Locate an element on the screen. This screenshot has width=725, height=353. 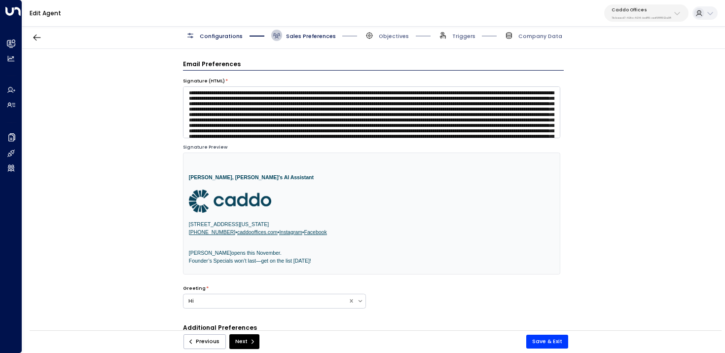
h3: Additional Preferences is located at coordinates (373, 328).